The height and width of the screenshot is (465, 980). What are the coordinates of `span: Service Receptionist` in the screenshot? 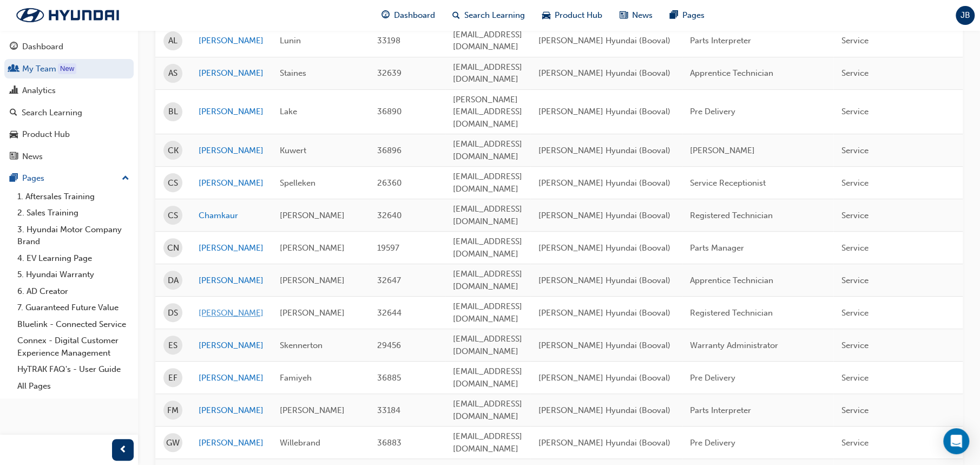 It's located at (728, 183).